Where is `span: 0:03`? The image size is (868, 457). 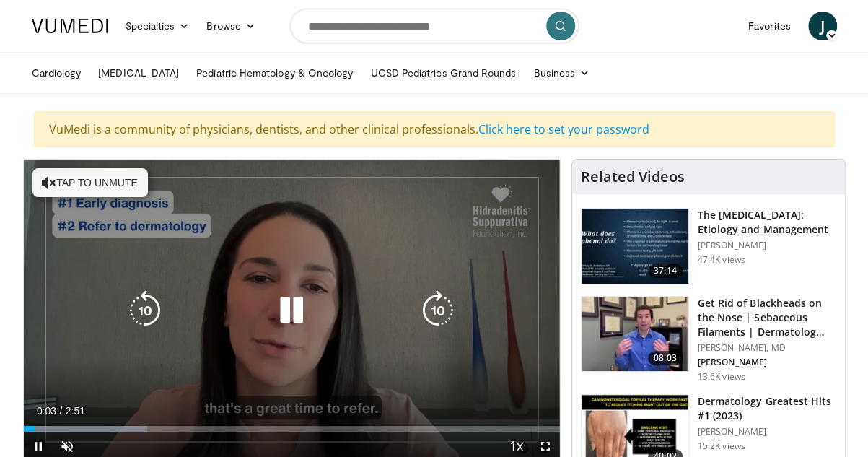
span: 0:03 is located at coordinates (46, 411).